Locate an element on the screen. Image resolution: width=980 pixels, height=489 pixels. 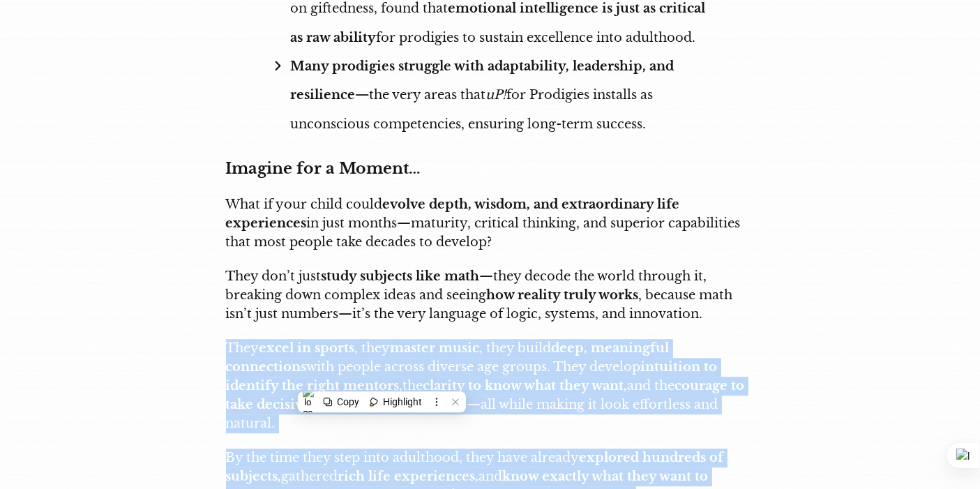
strong: rich life experiences, is located at coordinates (409, 477).